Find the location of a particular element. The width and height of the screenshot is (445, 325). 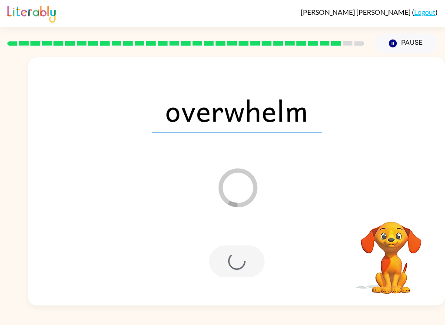

button: Pause is located at coordinates (405, 43).